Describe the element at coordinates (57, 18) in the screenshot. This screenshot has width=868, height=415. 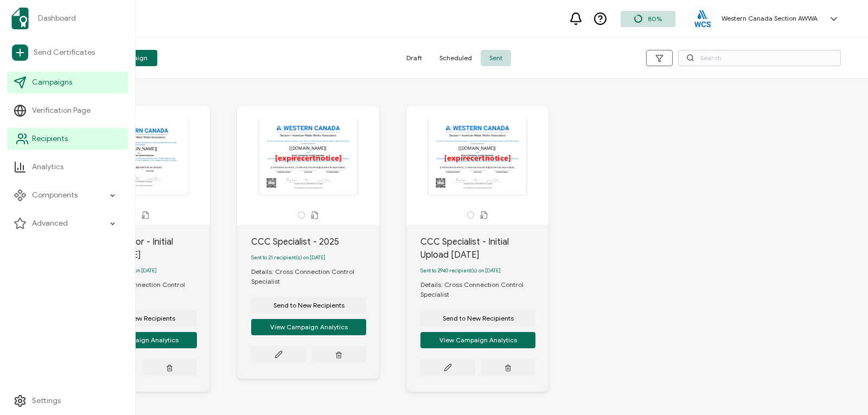
I see `span: Dashboard` at that location.